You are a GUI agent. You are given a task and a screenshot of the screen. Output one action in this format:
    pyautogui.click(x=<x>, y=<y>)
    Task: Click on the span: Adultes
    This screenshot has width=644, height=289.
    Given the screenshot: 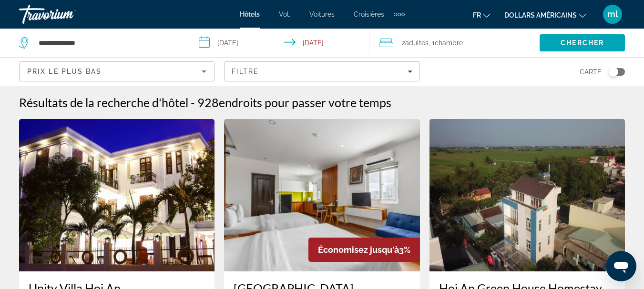 What is the action you would take?
    pyautogui.click(x=417, y=43)
    